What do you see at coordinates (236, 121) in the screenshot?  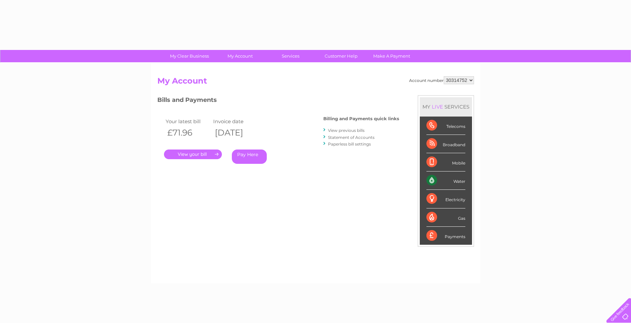 I see `td: Invoice date` at bounding box center [236, 121].